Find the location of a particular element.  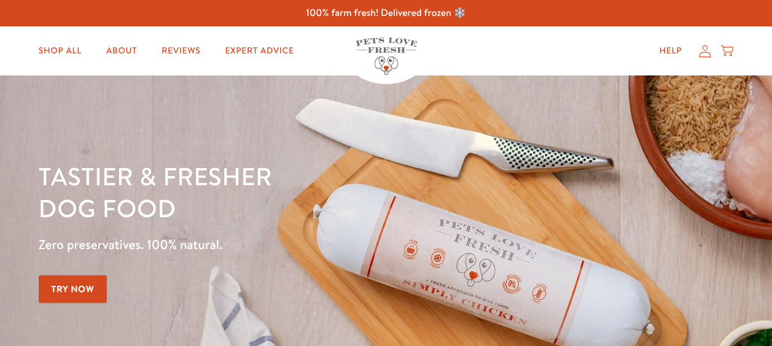

a: Reviews is located at coordinates (181, 51).